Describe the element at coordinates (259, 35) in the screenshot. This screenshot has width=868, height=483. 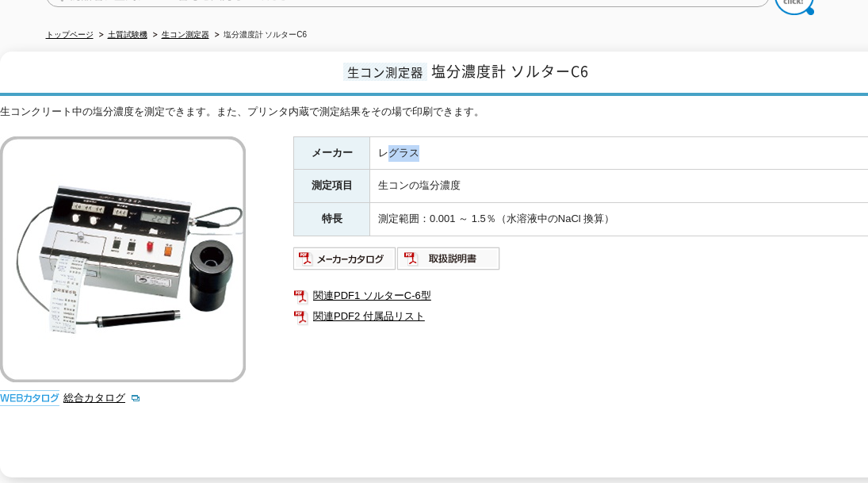
I see `li: 塩分濃度計 ソルターC6` at that location.